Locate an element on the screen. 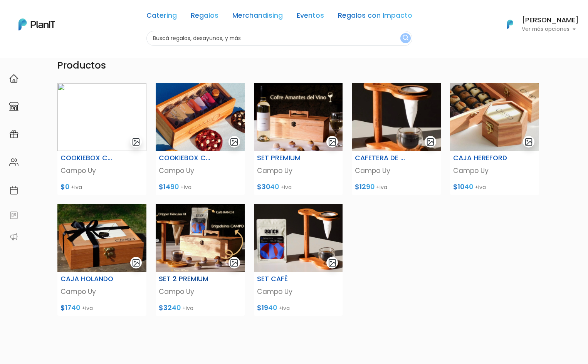  a: gallery-light COOKIEBOX CAMPO Campo Uy $1490 +iva is located at coordinates (200, 139).